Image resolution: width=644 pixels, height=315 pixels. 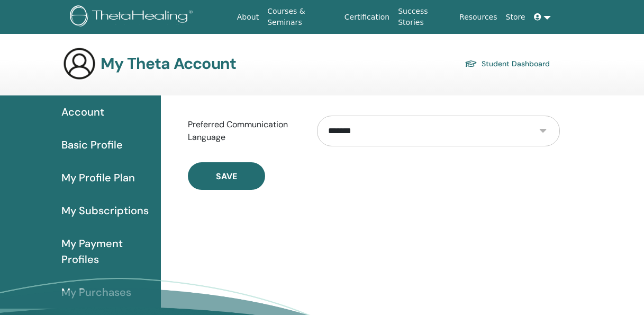 I want to click on a: Success Stories, so click(x=425, y=17).